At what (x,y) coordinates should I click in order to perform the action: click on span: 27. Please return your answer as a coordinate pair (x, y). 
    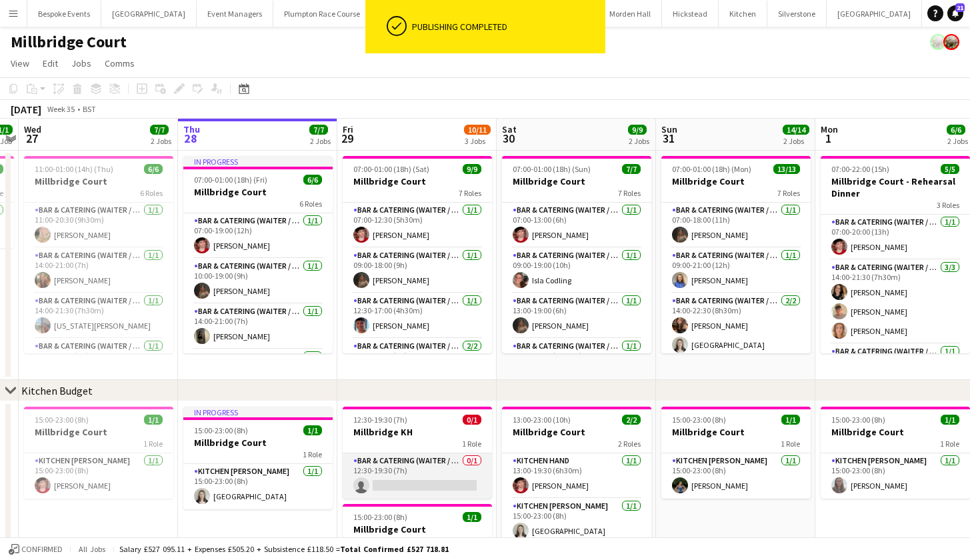
    Looking at the image, I should click on (31, 138).